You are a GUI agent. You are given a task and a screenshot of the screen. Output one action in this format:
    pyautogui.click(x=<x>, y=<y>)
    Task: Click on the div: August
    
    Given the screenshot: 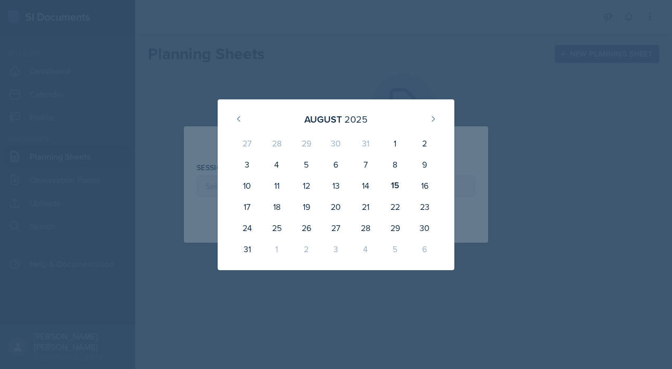 What is the action you would take?
    pyautogui.click(x=323, y=119)
    